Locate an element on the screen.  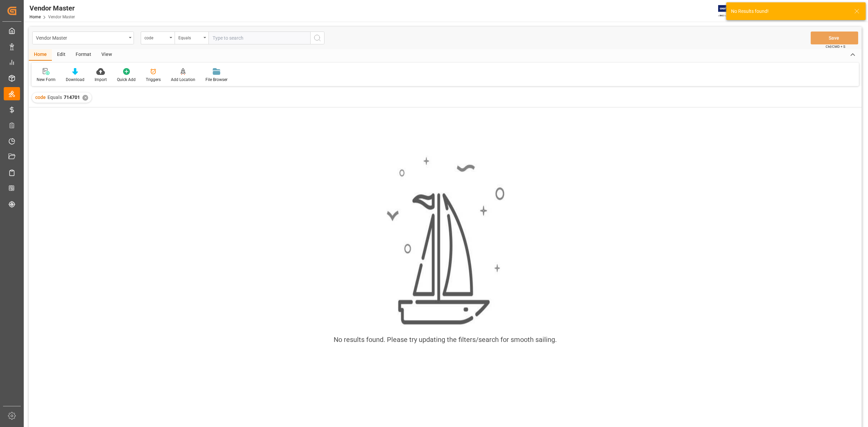
span: code is located at coordinates (40, 97).